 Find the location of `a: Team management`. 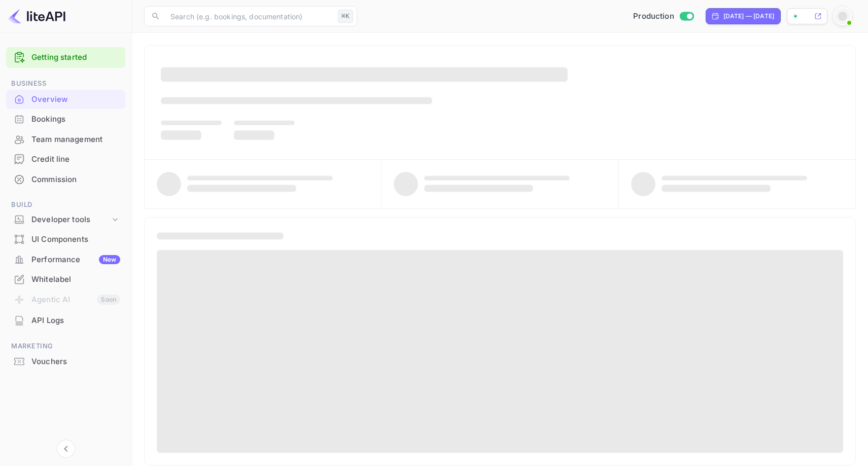

a: Team management is located at coordinates (66, 139).